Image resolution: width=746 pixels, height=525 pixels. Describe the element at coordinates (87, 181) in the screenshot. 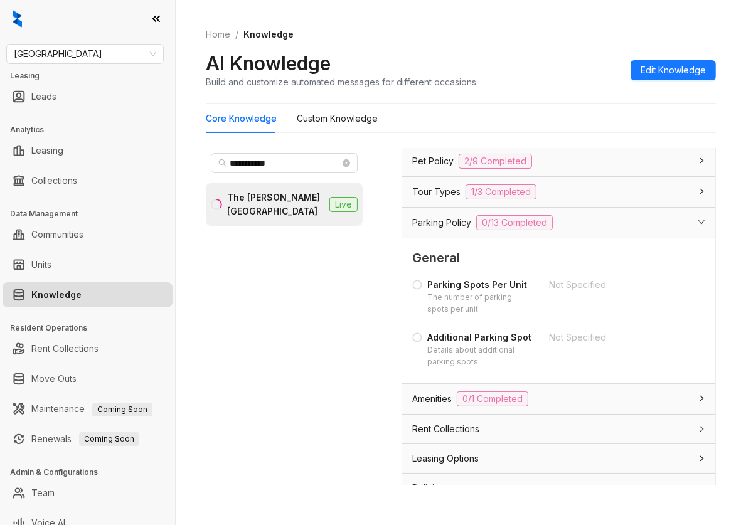

I see `li: Collections` at that location.